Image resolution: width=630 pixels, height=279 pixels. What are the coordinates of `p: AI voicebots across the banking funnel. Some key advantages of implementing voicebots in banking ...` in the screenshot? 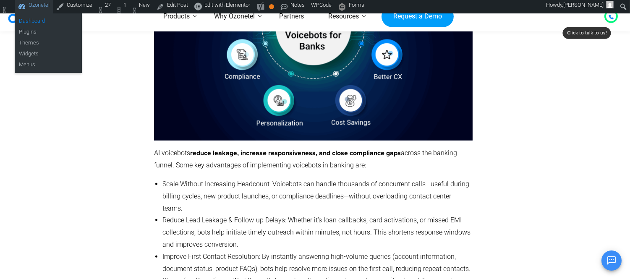 It's located at (313, 159).